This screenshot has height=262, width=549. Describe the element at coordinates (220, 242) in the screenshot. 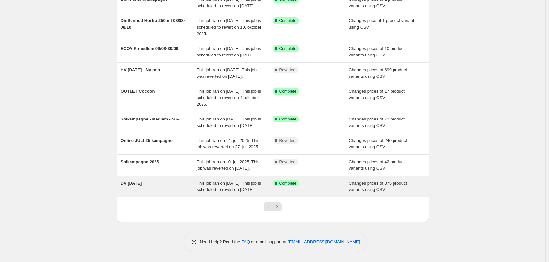

I see `span: Need help? Read the` at that location.